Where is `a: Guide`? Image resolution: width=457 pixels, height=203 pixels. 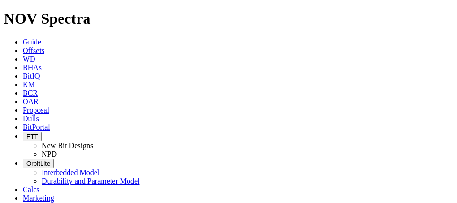
a: Guide is located at coordinates (32, 42).